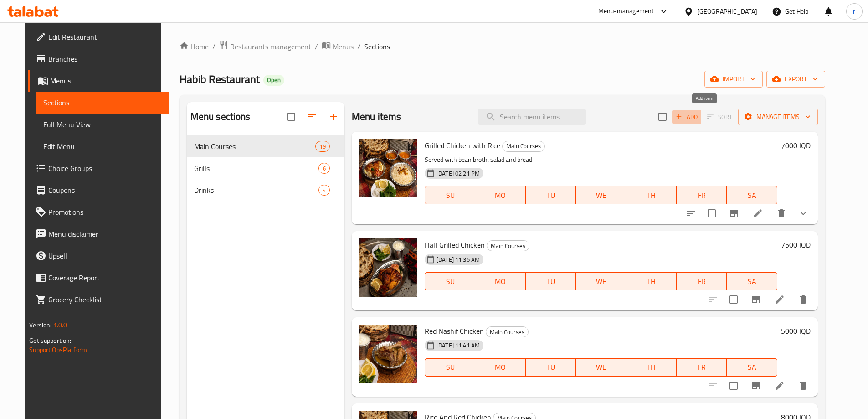 The width and height of the screenshot is (868, 419). Describe the element at coordinates (463, 146) in the screenshot. I see `span: Grilled Chicken with Rice` at that location.